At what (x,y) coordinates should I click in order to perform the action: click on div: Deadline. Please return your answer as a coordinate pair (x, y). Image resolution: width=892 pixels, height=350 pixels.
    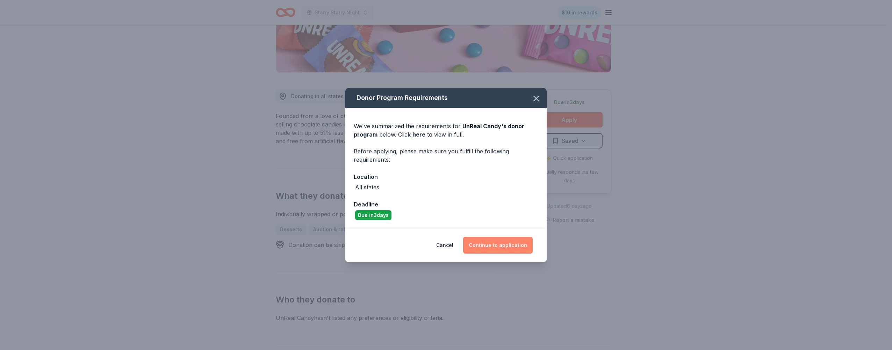
    Looking at the image, I should click on (446, 204).